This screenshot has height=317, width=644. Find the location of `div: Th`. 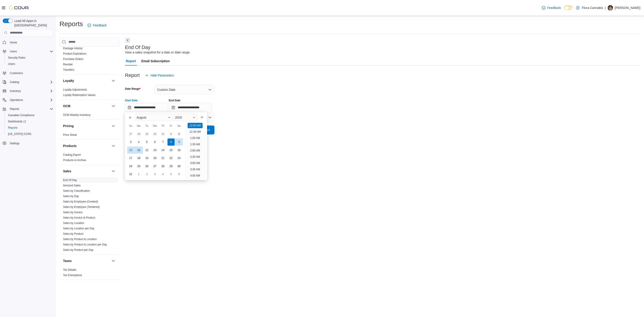

div: Th is located at coordinates (163, 126).